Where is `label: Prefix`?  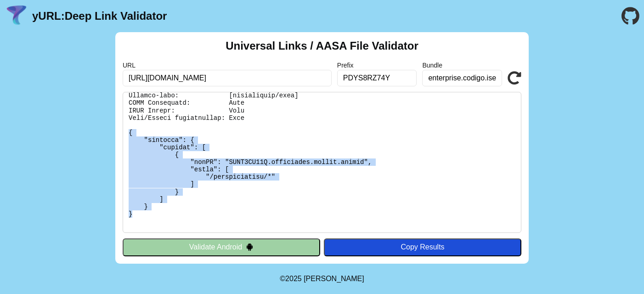
label: Prefix is located at coordinates (377, 65).